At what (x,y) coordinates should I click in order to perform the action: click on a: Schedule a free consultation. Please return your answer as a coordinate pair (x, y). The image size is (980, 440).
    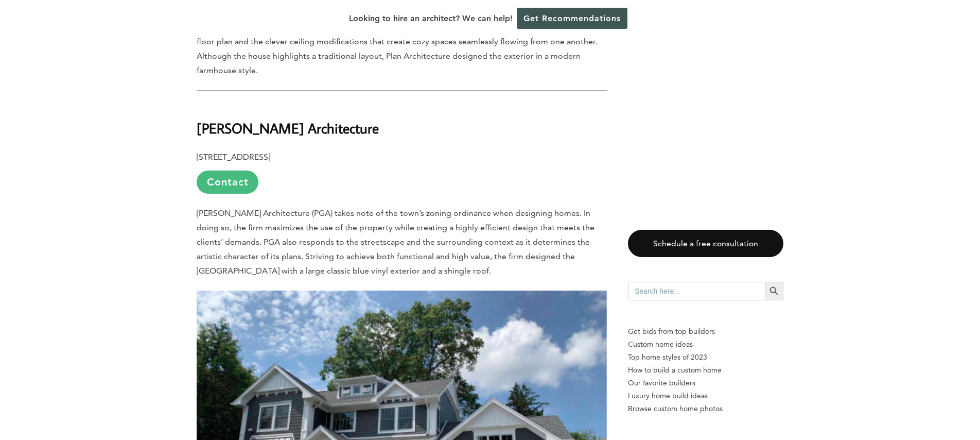
    Looking at the image, I should click on (705, 243).